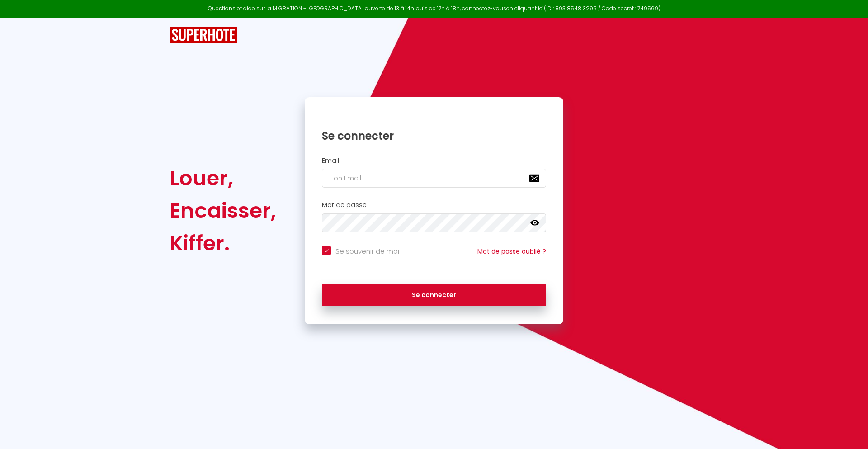 Image resolution: width=868 pixels, height=449 pixels. Describe the element at coordinates (434, 160) in the screenshot. I see `h2: Email` at that location.